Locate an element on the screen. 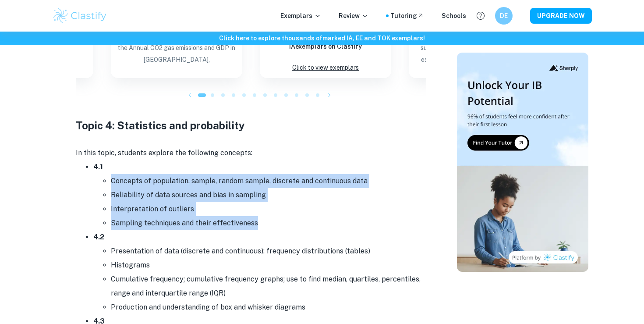 Image resolution: width=644 pixels, height=324 pixels. li: Reliability of data sources and bias in sampling is located at coordinates (269, 195).